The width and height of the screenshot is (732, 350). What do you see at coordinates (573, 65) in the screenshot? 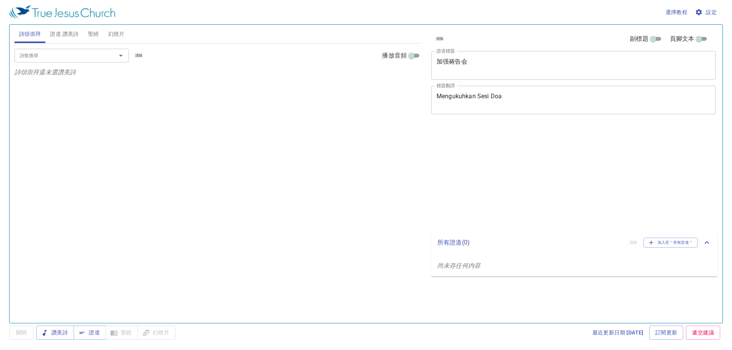
I see `textarea: 加强祷告会` at bounding box center [573, 65].